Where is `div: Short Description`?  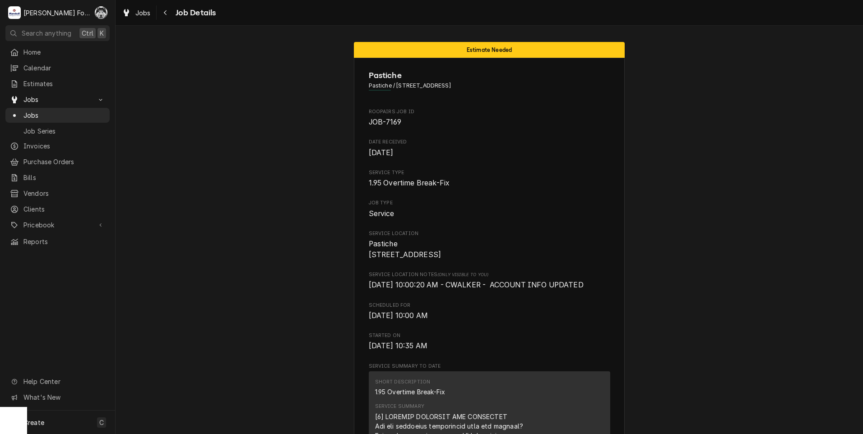
div: Short Description is located at coordinates (403, 382).